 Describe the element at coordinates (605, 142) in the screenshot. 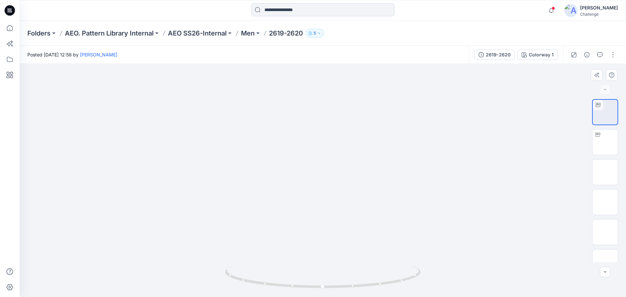

I see `img: SN- MEN TOP-360` at that location.